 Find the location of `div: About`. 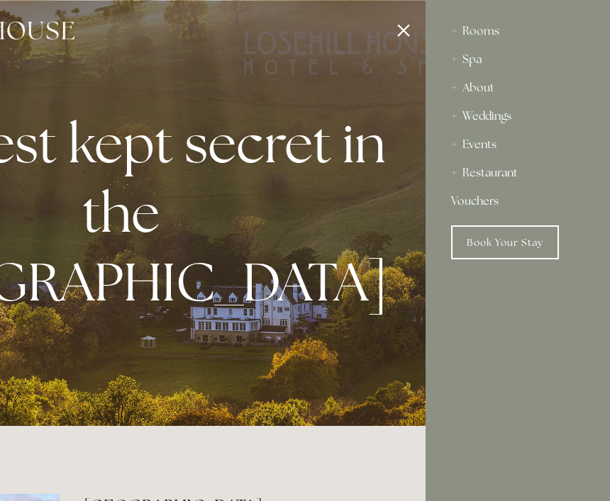

div: About is located at coordinates (518, 88).